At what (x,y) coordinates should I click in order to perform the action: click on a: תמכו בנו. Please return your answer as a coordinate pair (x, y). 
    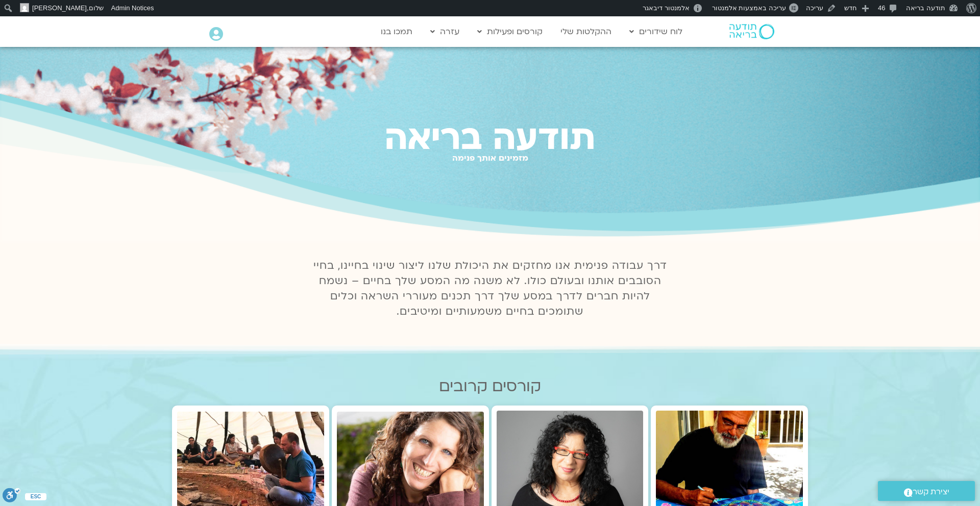
    Looking at the image, I should click on (396, 32).